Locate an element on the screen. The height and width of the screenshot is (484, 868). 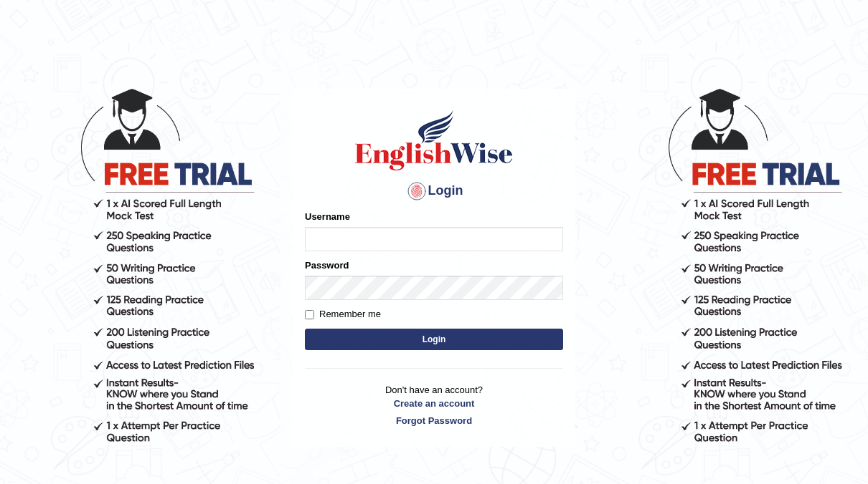
h4: Login is located at coordinates (434, 191).